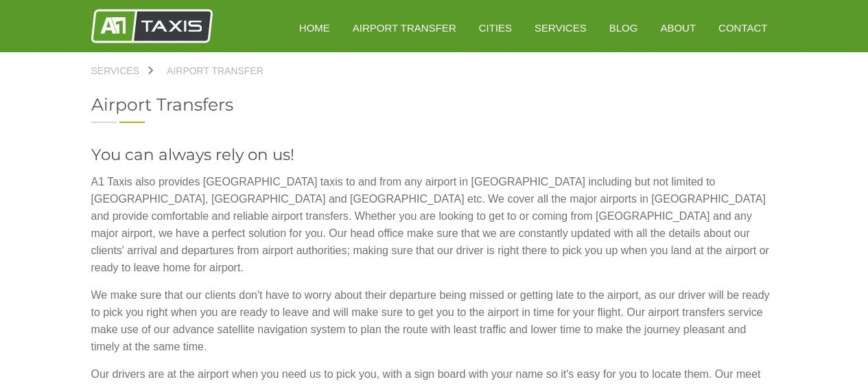 Image resolution: width=868 pixels, height=384 pixels. Describe the element at coordinates (434, 105) in the screenshot. I see `h2: Airport Transfers` at that location.